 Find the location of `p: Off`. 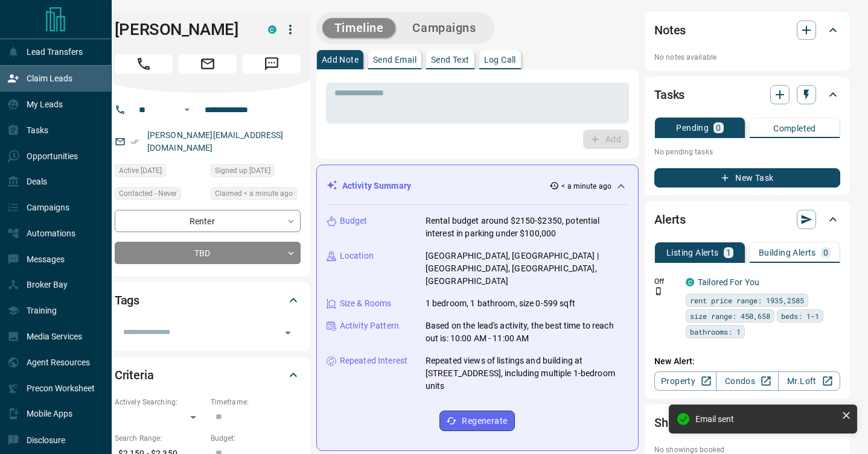

p: Off is located at coordinates (666, 281).